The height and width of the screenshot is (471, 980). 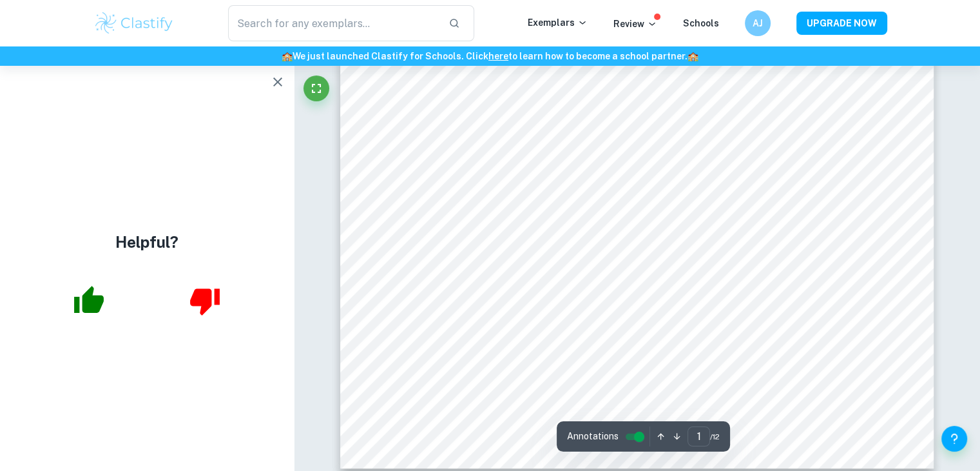 I want to click on span: Annotations, so click(x=593, y=437).